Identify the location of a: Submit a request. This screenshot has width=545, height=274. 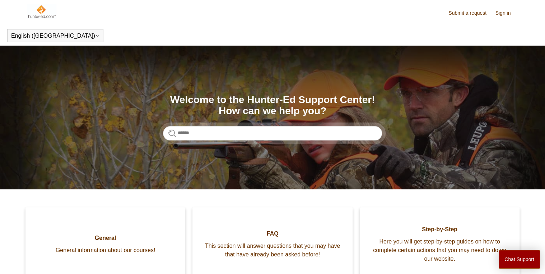
(471, 13).